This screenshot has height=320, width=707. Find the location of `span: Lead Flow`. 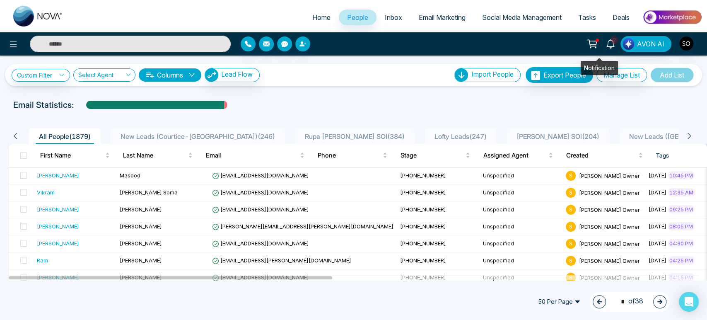

span: Lead Flow is located at coordinates (237, 74).